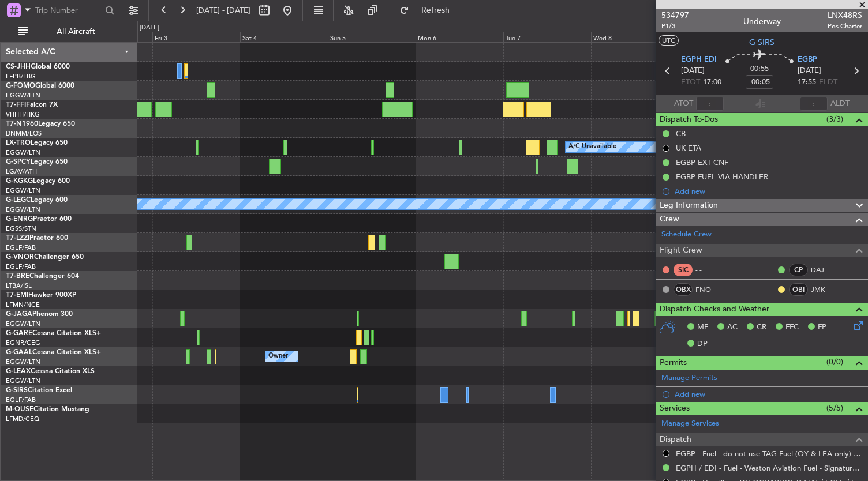 Image resolution: width=868 pixels, height=481 pixels. I want to click on span: 00:55, so click(759, 69).